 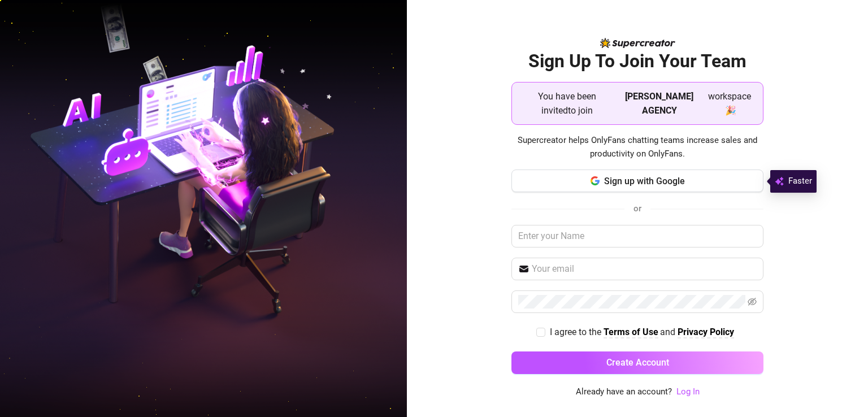 What do you see at coordinates (630, 332) in the screenshot?
I see `a: Terms of Use` at bounding box center [630, 332].